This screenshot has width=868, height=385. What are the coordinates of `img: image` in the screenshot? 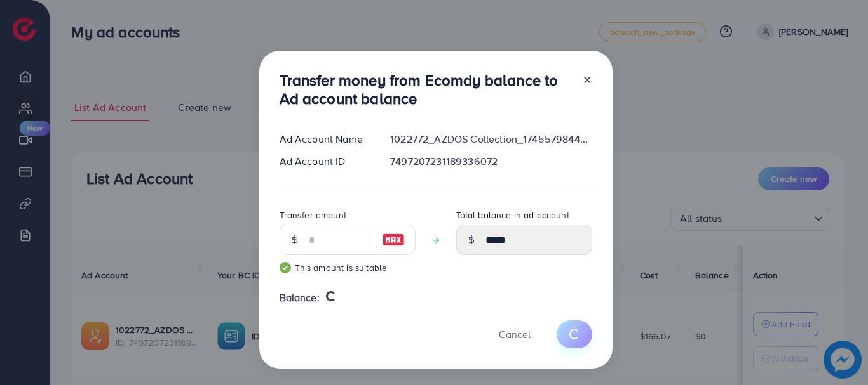 It's located at (393, 240).